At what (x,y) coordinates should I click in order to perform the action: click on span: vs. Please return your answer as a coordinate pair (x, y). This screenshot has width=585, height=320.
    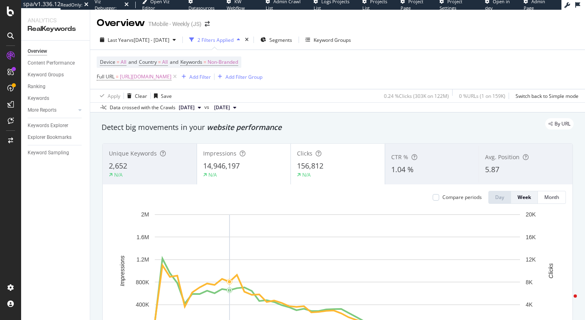
    Looking at the image, I should click on (208, 107).